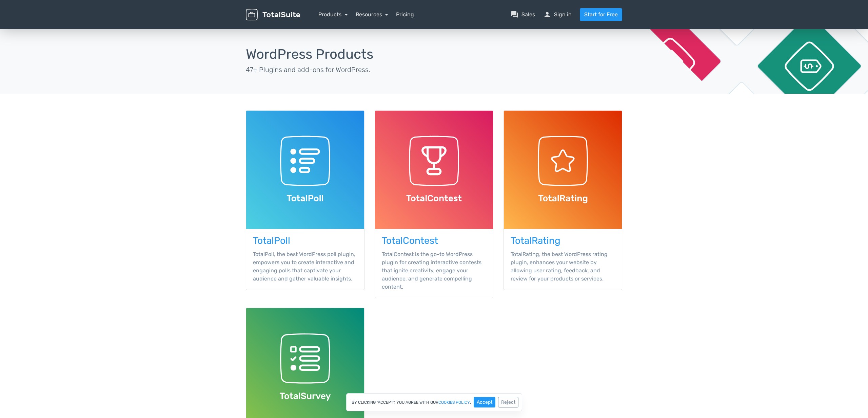 The image size is (868, 418). What do you see at coordinates (563, 200) in the screenshot?
I see `a: TotalRating TotalRating, the best WordPress rating plugin, enhances your website by allowing user...` at bounding box center [563, 200].